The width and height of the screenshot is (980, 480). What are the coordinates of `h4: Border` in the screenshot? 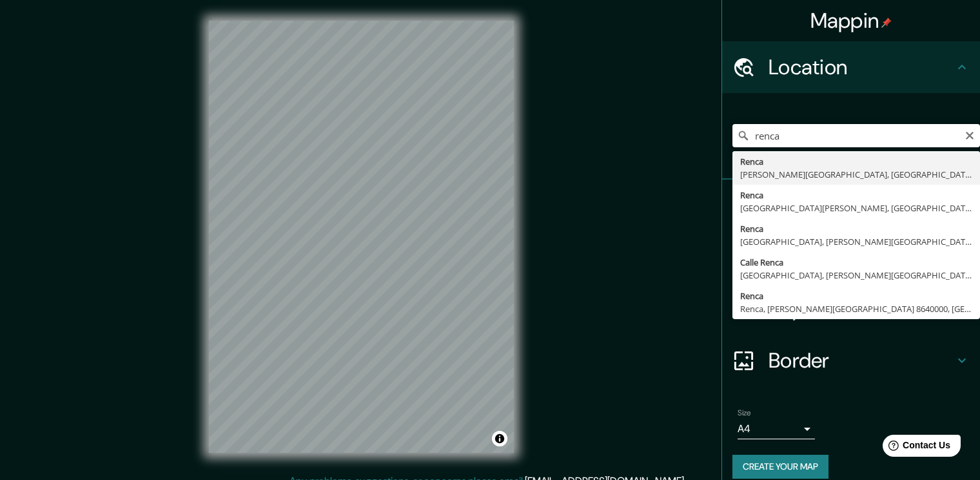 It's located at (861, 360).